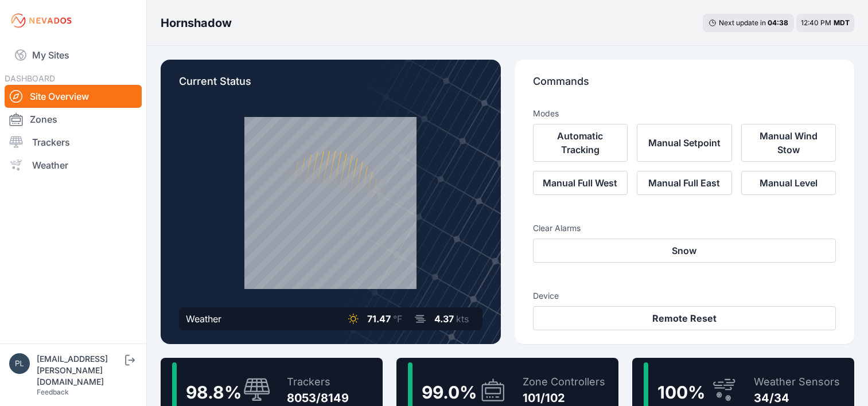 The width and height of the screenshot is (868, 406). I want to click on span: 98.8 %, so click(213, 393).